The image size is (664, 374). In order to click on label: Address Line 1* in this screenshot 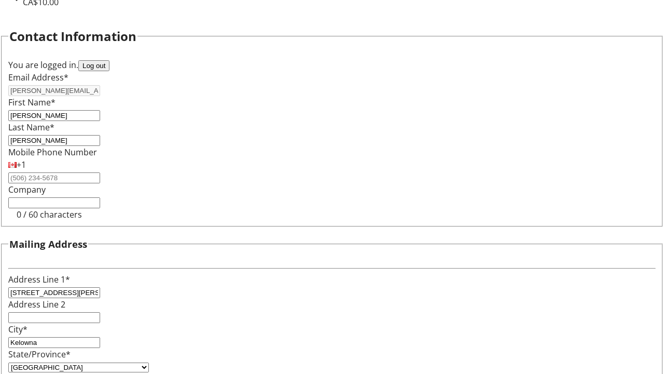, I will do `click(39, 279)`.